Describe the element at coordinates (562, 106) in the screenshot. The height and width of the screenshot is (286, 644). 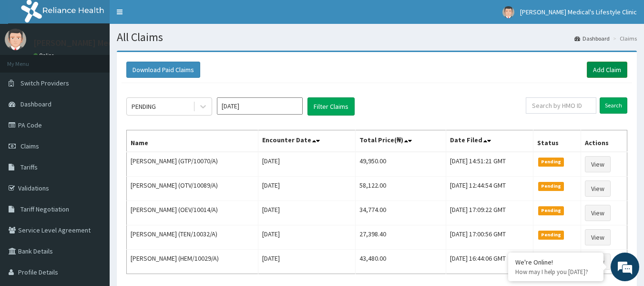
I see `input: Search by HMO ID` at that location.